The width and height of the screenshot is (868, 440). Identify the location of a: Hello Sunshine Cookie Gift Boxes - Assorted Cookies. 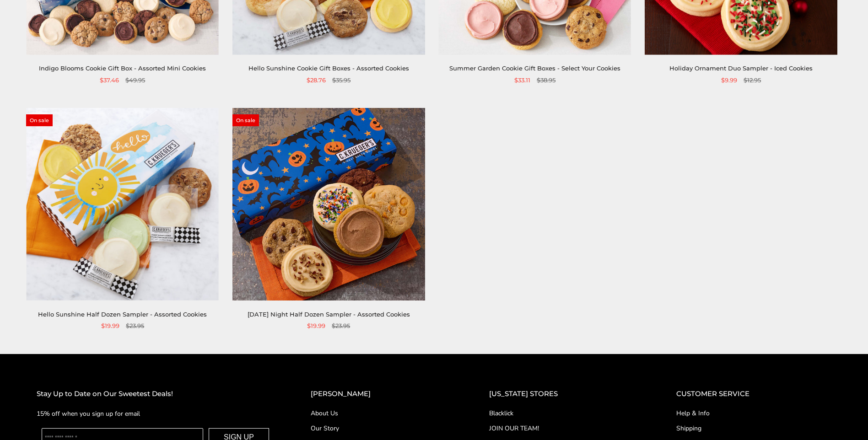
(328, 68).